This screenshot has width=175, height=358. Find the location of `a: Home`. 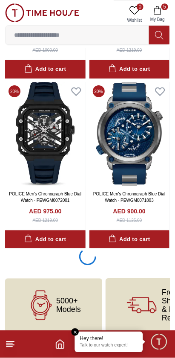

a: Home is located at coordinates (60, 344).